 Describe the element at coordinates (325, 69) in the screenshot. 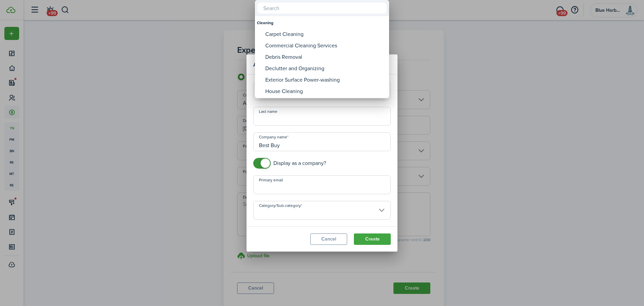

I see `div: Declutter and Organizing` at that location.